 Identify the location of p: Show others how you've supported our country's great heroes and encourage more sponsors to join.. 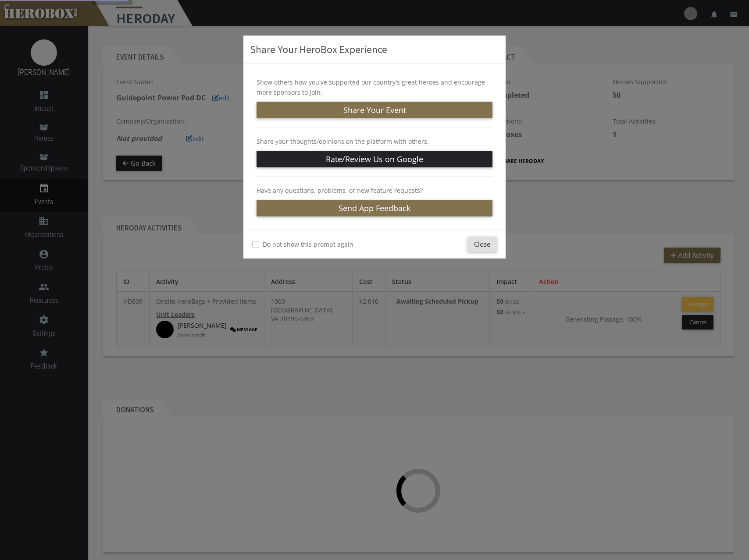
(374, 87).